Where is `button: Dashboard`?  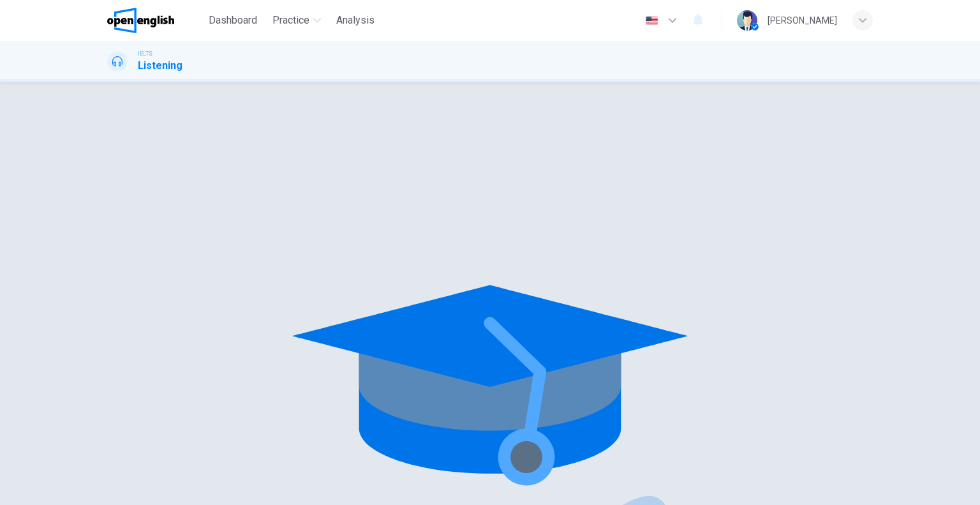
button: Dashboard is located at coordinates (233, 21).